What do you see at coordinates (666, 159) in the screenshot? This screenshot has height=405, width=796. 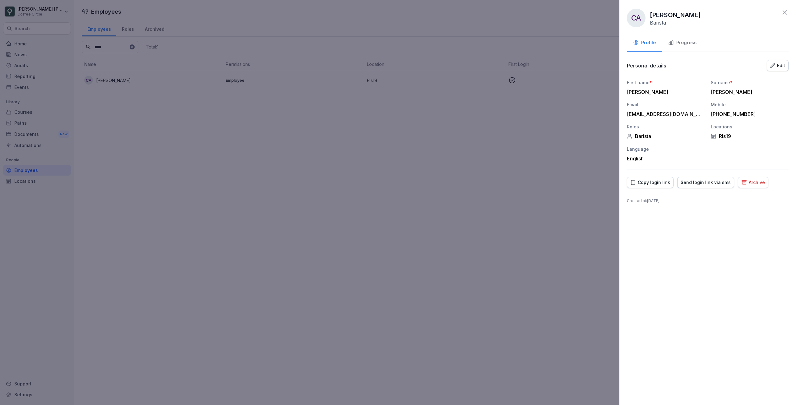 I see `div: English` at bounding box center [666, 159].